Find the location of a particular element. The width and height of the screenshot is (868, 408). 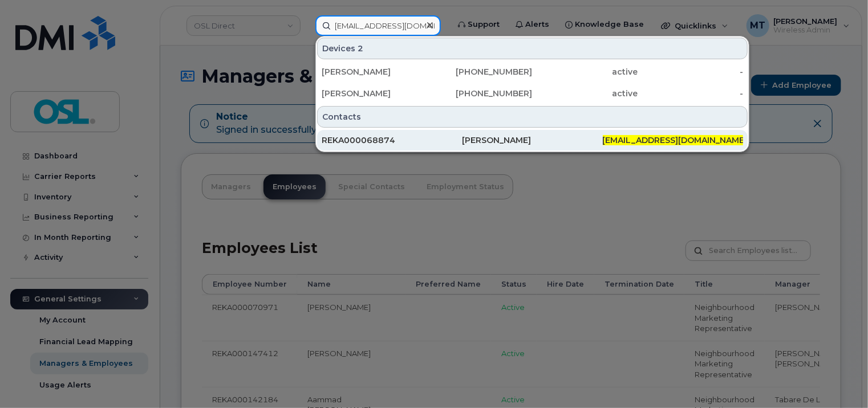

div: Devices is located at coordinates (532, 49).